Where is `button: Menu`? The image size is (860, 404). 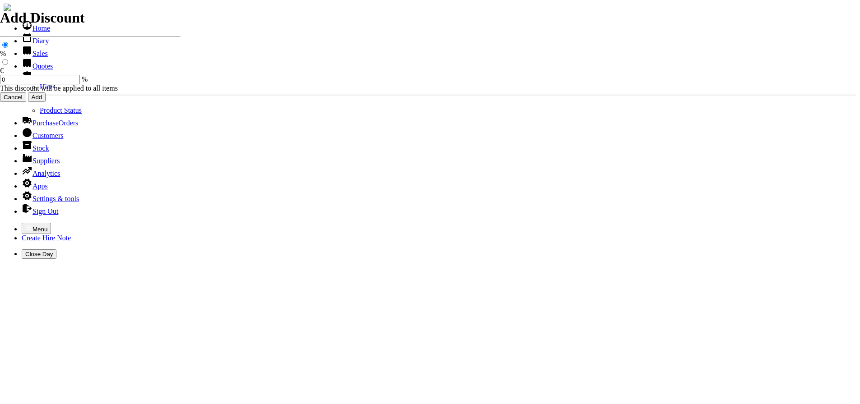 button: Menu is located at coordinates (36, 228).